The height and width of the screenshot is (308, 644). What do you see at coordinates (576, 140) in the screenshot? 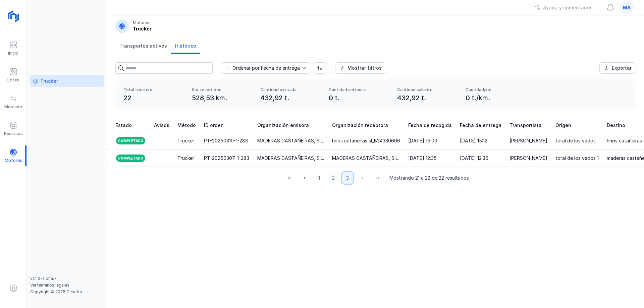
I see `div: toral de los vados` at bounding box center [576, 140].